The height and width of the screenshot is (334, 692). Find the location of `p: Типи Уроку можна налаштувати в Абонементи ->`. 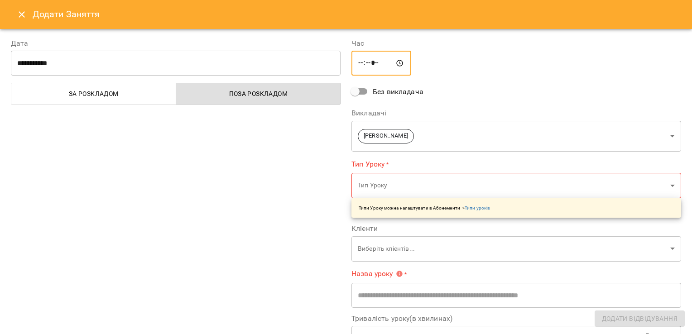

p: Типи Уроку можна налаштувати в Абонементи -> is located at coordinates (424, 208).